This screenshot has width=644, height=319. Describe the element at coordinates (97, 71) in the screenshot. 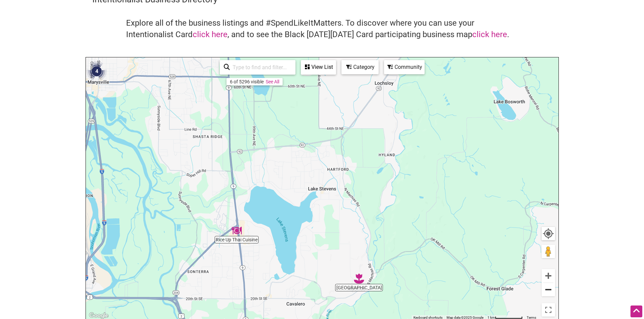

I see `div: 4` at that location.